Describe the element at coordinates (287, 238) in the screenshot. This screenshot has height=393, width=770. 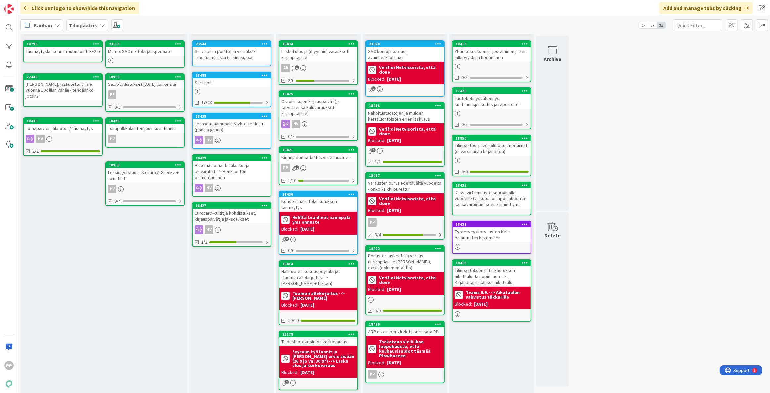
I see `span: 2` at that location.